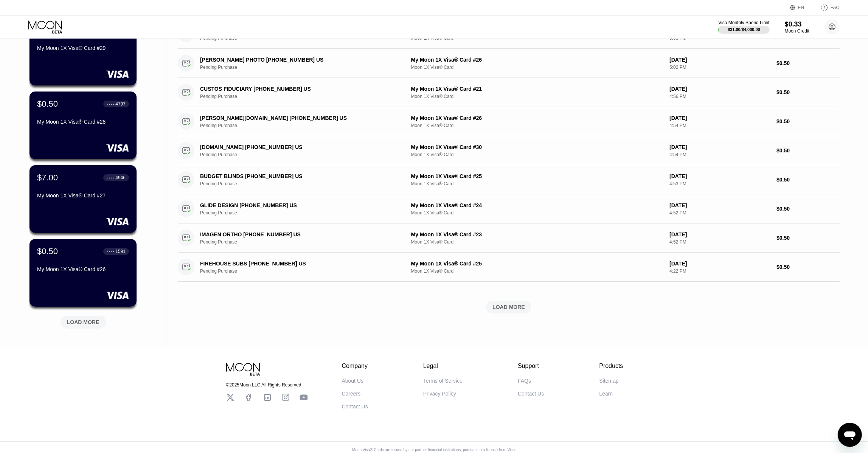 The image size is (868, 453). Describe the element at coordinates (83, 122) in the screenshot. I see `div: My Moon 1X Visa® Card #28` at that location.